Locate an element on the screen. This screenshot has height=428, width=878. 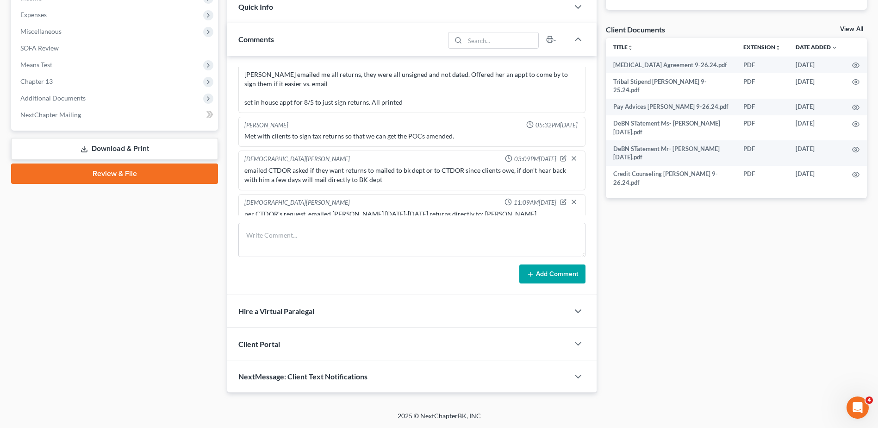
a: SOFA Review is located at coordinates (115, 48).